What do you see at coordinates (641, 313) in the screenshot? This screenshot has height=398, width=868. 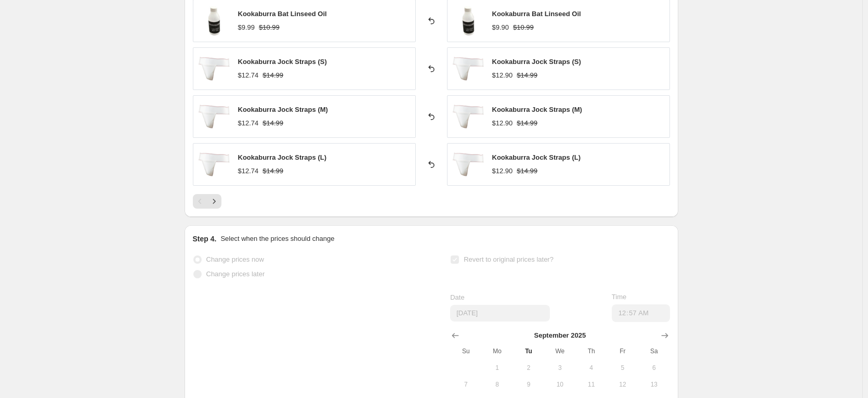 I see `input: 12:00` at bounding box center [641, 313].